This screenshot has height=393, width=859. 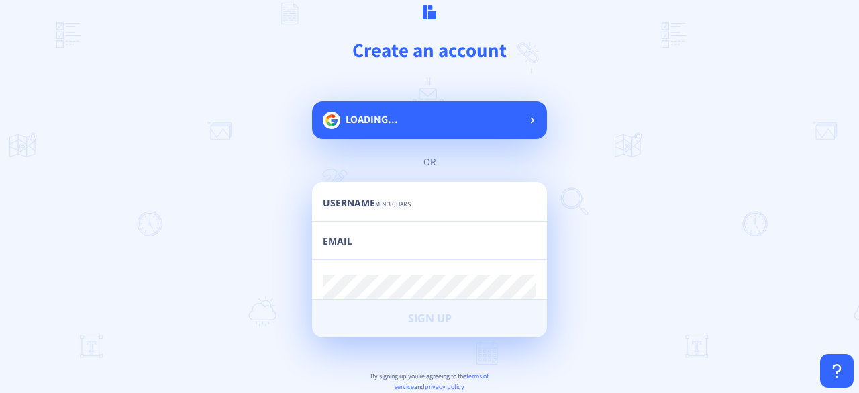 What do you see at coordinates (430, 12) in the screenshot?
I see `img: logo.svg` at bounding box center [430, 12].